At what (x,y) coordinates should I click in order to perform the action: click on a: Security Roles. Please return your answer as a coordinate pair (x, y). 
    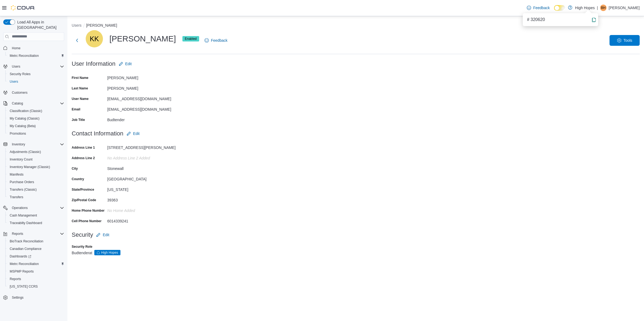
    Looking at the image, I should click on (20, 74).